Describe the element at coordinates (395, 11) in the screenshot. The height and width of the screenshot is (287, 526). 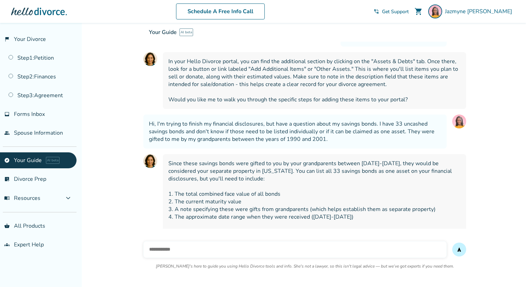
I see `span: Get Support` at that location.